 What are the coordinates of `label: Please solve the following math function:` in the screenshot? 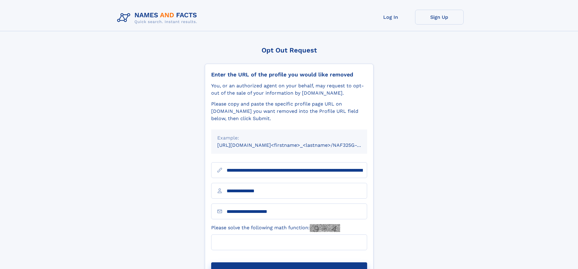 It's located at (275, 228).